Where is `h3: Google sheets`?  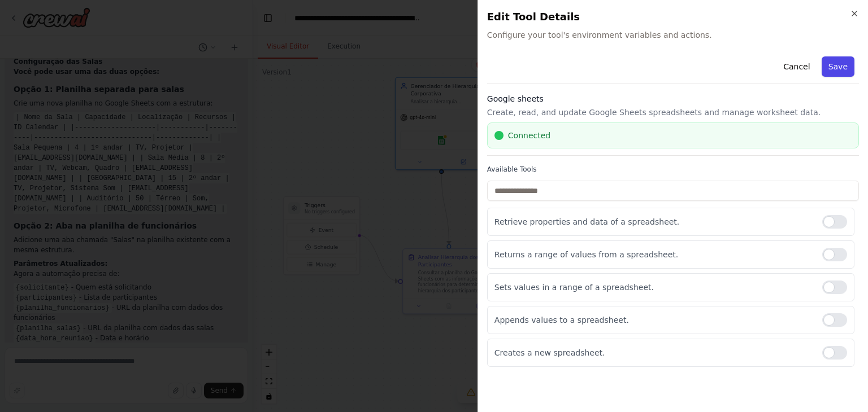
h3: Google sheets is located at coordinates (673, 99).